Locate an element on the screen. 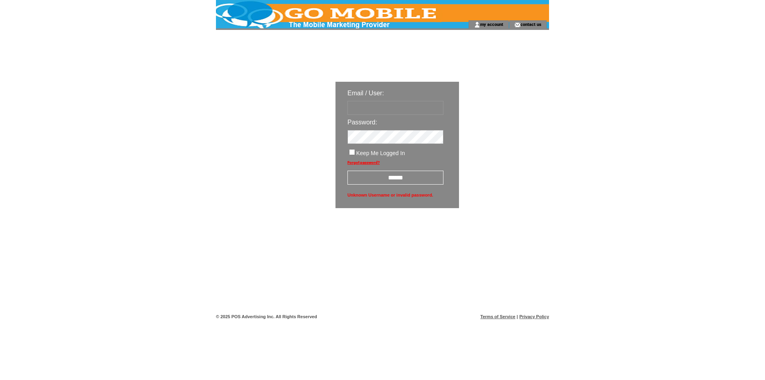 Image resolution: width=765 pixels, height=380 pixels. a: Forgot password? is located at coordinates (363, 162).